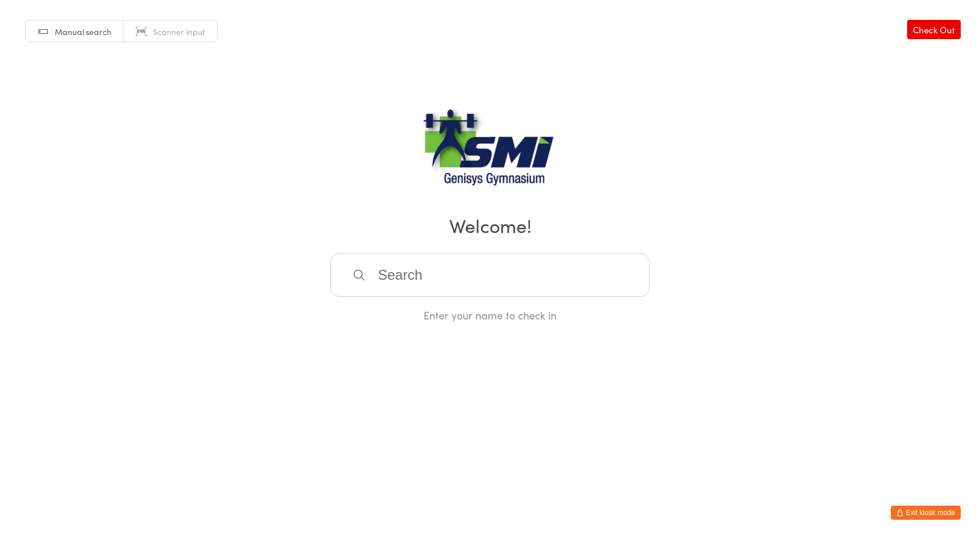  What do you see at coordinates (926, 513) in the screenshot?
I see `button: Exit kiosk mode` at bounding box center [926, 513].